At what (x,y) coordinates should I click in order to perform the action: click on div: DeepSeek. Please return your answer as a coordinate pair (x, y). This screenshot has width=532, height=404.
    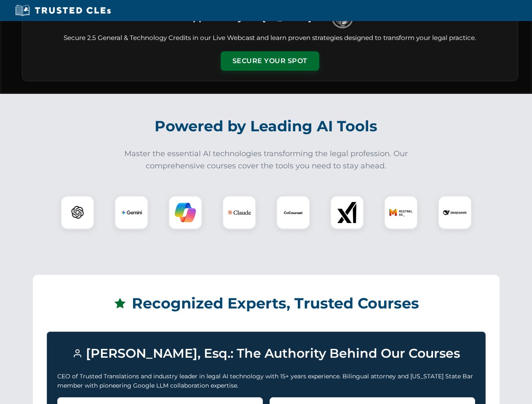
    Looking at the image, I should click on (455, 212).